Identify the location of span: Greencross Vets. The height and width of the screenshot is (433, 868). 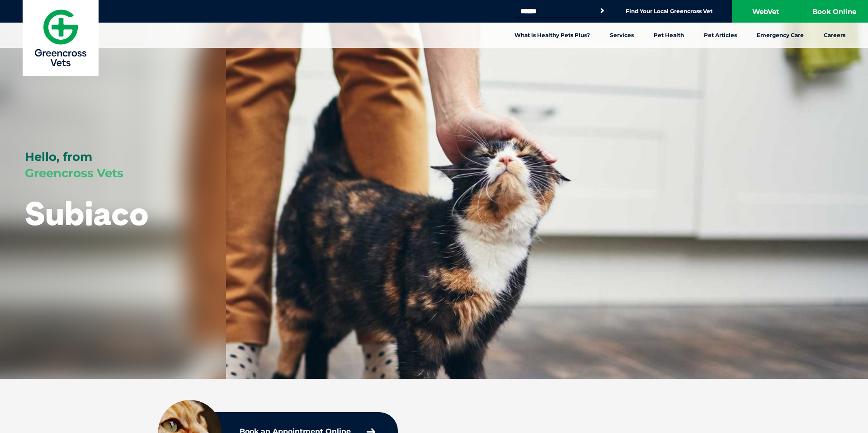
(74, 174).